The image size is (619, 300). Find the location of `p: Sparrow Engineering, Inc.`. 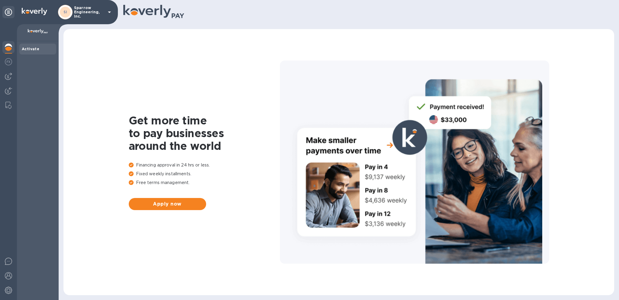

p: Sparrow Engineering, Inc. is located at coordinates (89, 12).